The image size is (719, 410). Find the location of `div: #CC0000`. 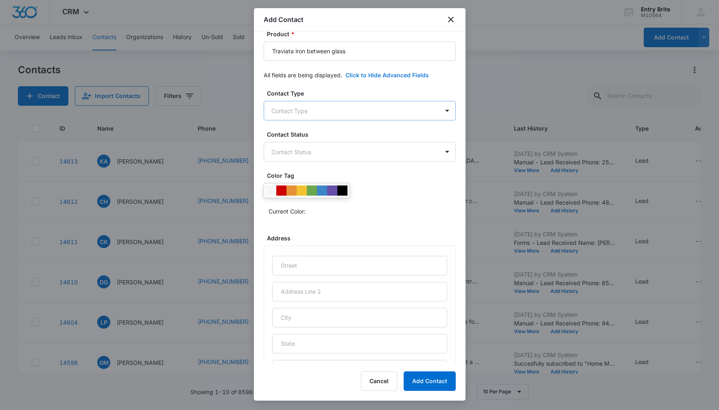

div: #CC0000 is located at coordinates (281, 190).